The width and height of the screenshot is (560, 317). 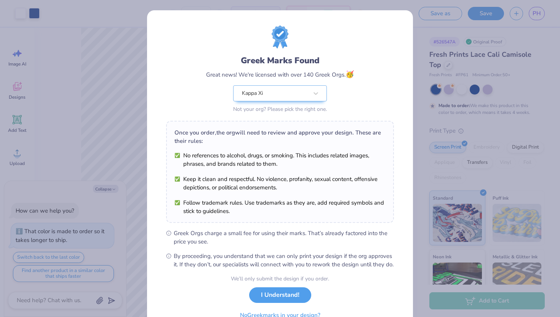 What do you see at coordinates (284, 237) in the screenshot?
I see `span: Greek Orgs charge a small fee for using their marks. That’s already factored into the price you see.` at bounding box center [284, 237].